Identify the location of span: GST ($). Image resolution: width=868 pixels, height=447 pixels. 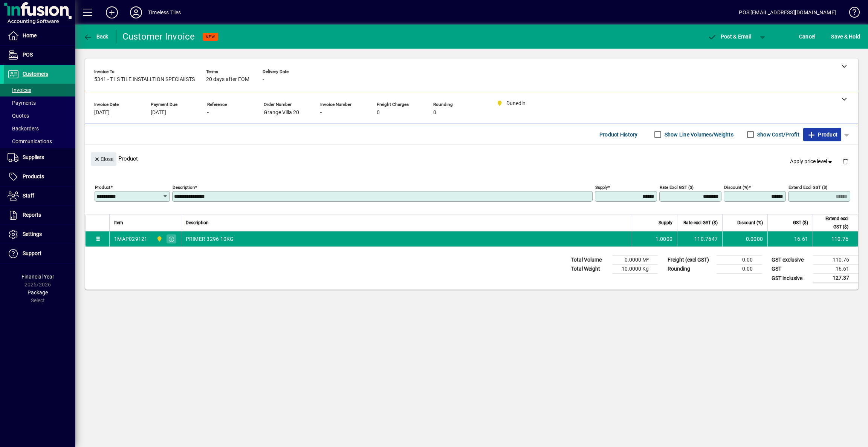
(801, 222).